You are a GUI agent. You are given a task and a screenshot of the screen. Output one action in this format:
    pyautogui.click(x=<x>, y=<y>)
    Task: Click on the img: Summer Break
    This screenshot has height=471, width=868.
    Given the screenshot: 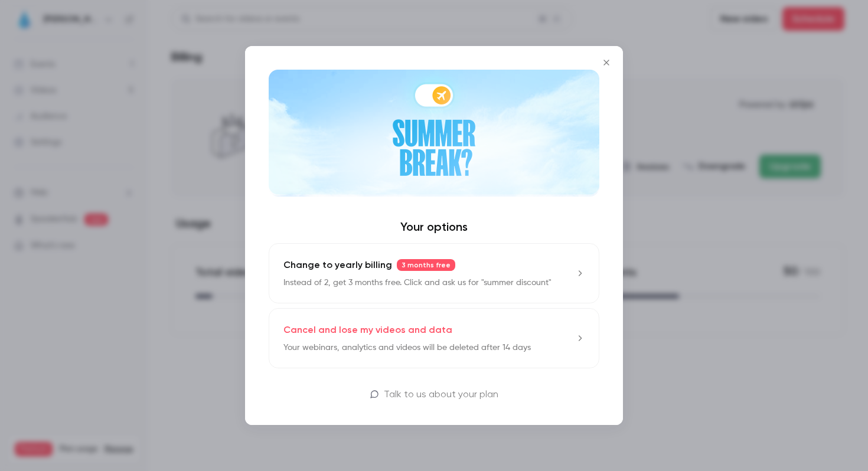 What is the action you would take?
    pyautogui.click(x=434, y=133)
    